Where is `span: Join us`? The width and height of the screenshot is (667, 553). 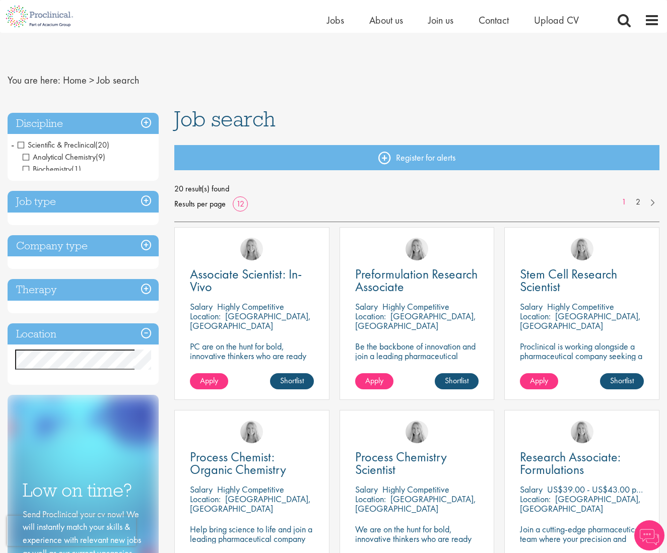
span: Join us is located at coordinates (440, 20).